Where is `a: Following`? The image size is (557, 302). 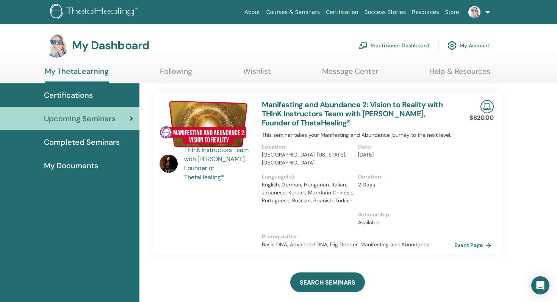
a: Following is located at coordinates (176, 74).